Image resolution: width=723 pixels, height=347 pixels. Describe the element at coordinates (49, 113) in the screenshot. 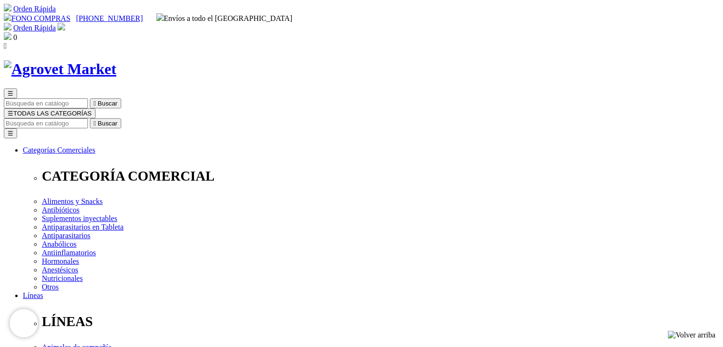

I see `button: ☰TODAS LAS CATEGORÍAS` at that location.